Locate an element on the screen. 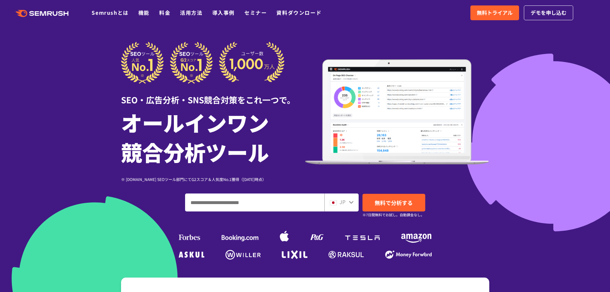 This screenshot has width=610, height=292. h1: オールインワン 競合分析ツール is located at coordinates (213, 137).